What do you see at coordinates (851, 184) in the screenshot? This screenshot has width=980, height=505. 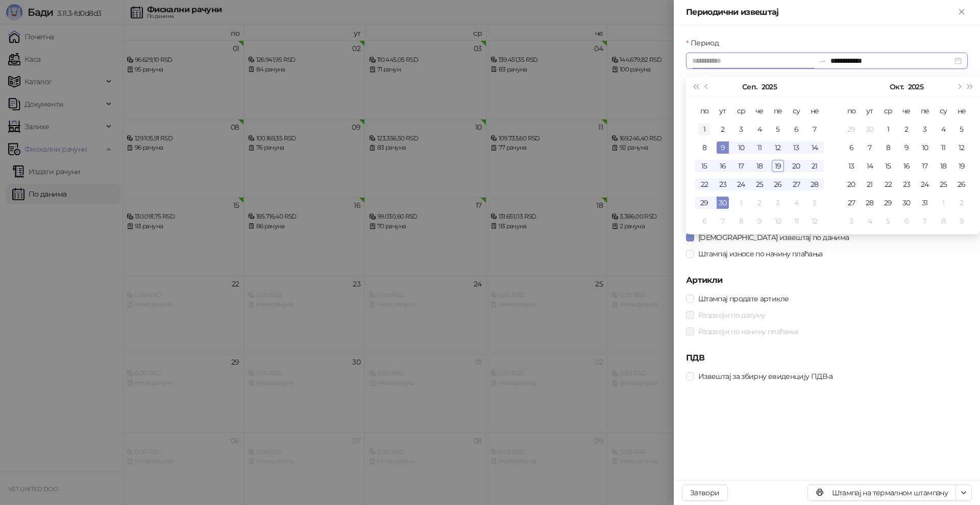 I see `div: 20` at bounding box center [851, 184].